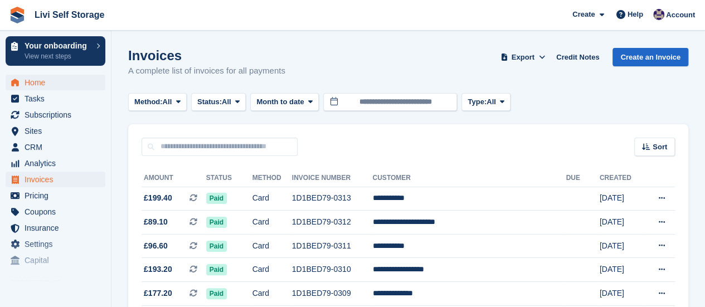  I want to click on span: Pricing, so click(58, 196).